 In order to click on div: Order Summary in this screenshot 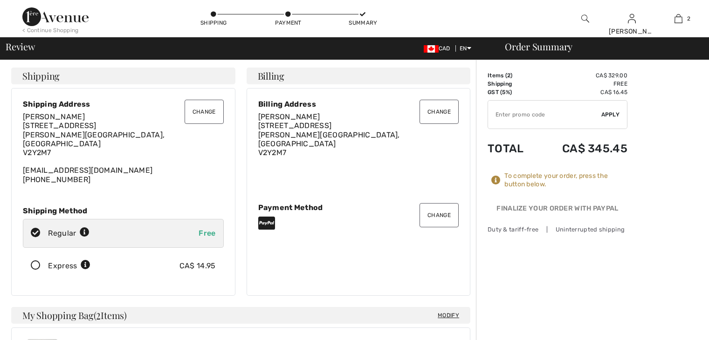, I will do `click(598, 47)`.